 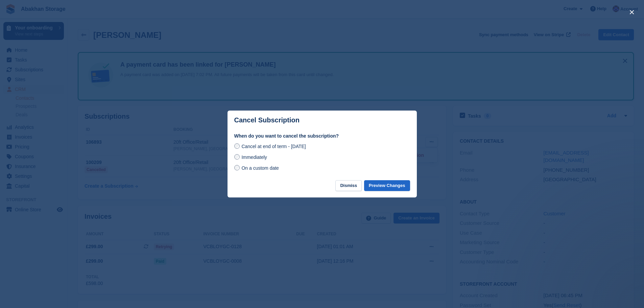 What do you see at coordinates (387, 185) in the screenshot?
I see `button: Preview Changes` at bounding box center [387, 185].